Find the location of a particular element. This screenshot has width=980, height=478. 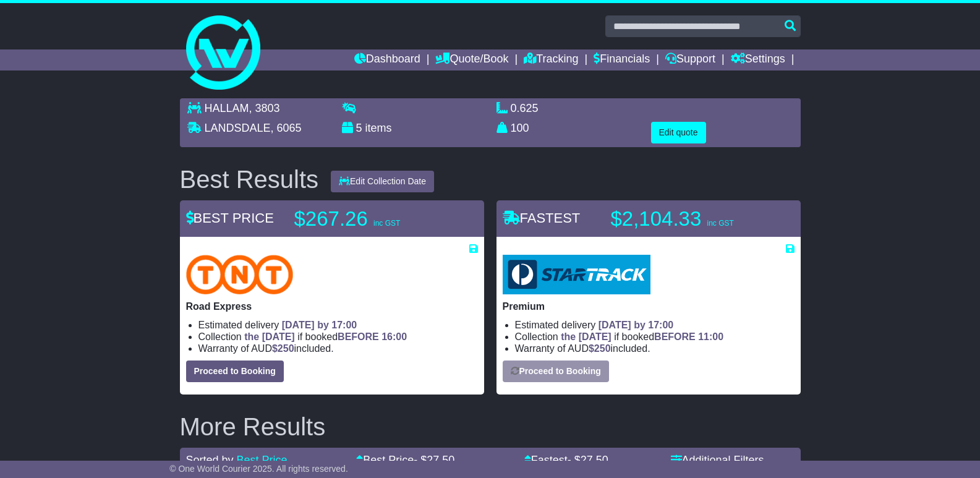

button: Edit Collection Date is located at coordinates (382, 181).